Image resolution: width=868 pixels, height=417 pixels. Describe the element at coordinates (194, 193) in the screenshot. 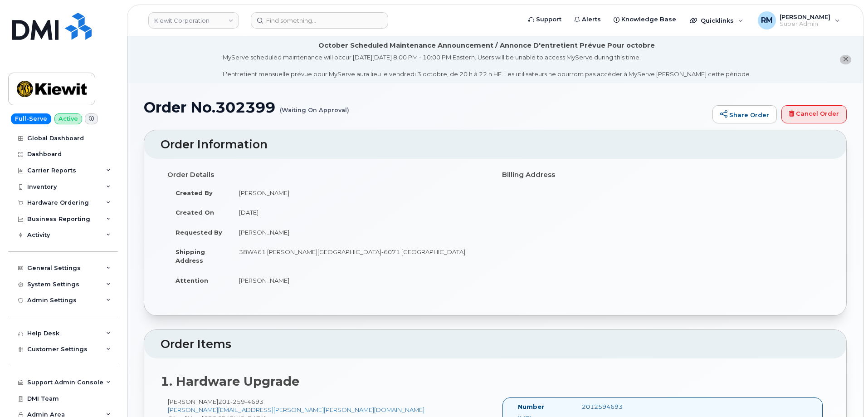

I see `strong: Created By` at that location.